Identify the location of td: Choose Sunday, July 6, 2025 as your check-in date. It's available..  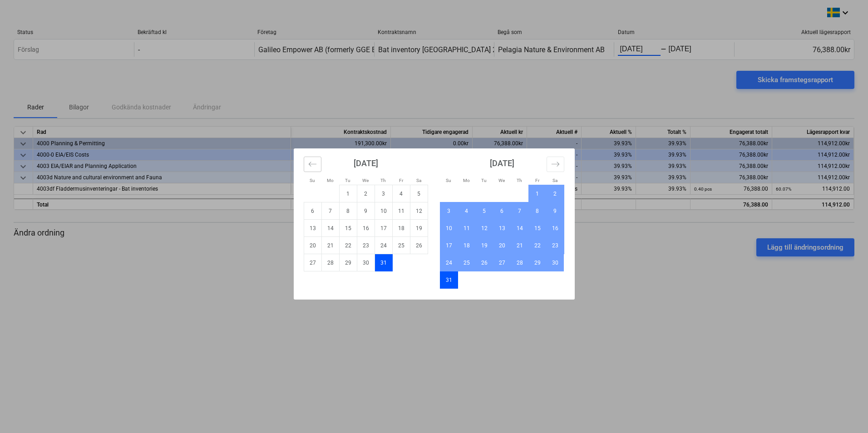
(312, 211).